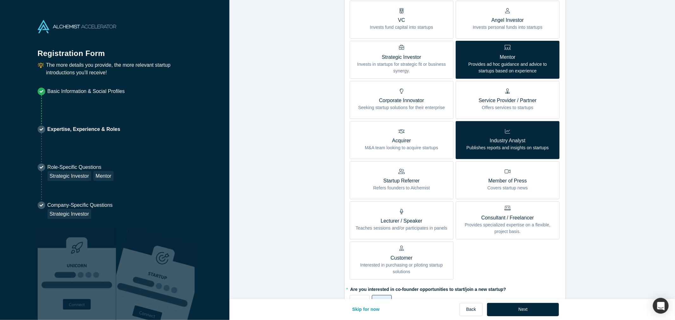 Image resolution: width=675 pixels, height=320 pixels. What do you see at coordinates (508, 68) in the screenshot?
I see `p: Provides ad hoc guidance and advice to startups based on experience` at bounding box center [508, 68].